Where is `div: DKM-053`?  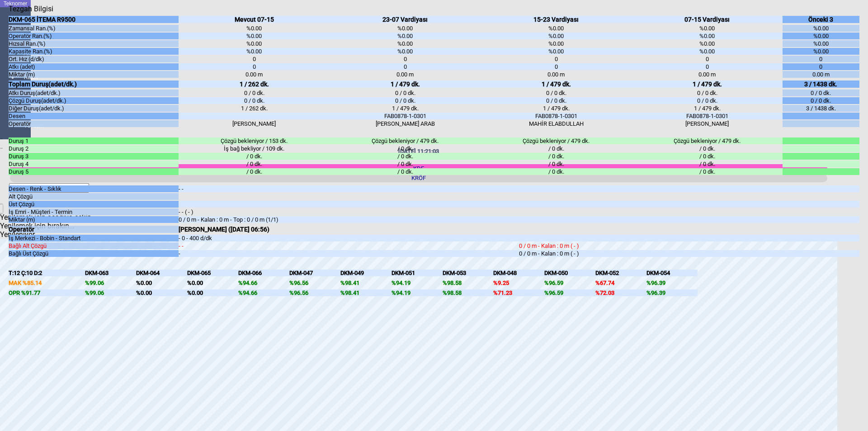
div: DKM-053 is located at coordinates (468, 272).